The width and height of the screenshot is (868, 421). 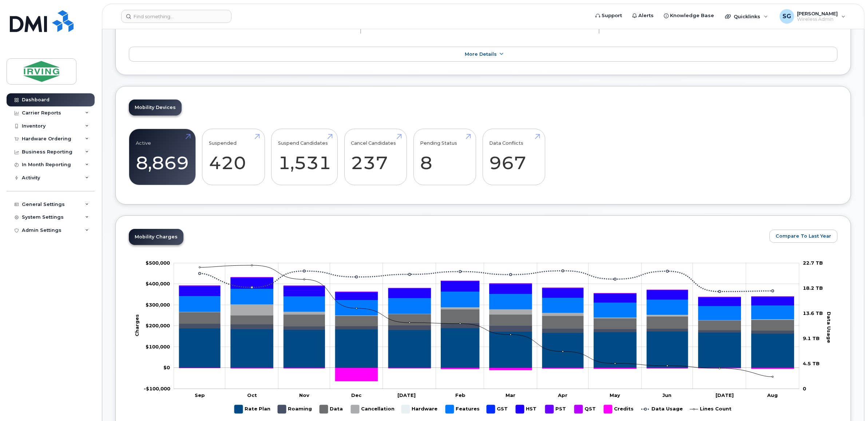 I want to click on tspan: Jun, so click(x=667, y=395).